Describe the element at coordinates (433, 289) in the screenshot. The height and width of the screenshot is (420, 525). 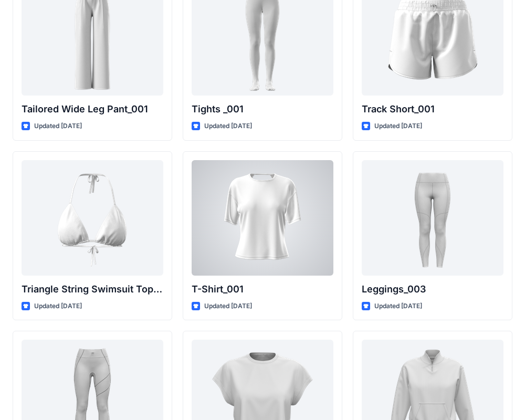
I see `p: Leggings_003` at that location.